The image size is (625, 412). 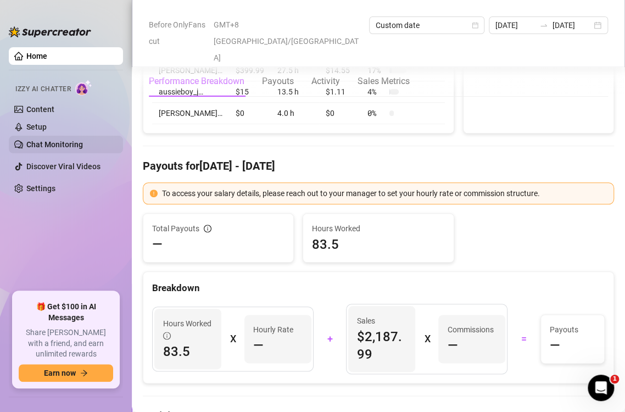 What do you see at coordinates (84, 373) in the screenshot?
I see `span: arrow-right` at bounding box center [84, 373].